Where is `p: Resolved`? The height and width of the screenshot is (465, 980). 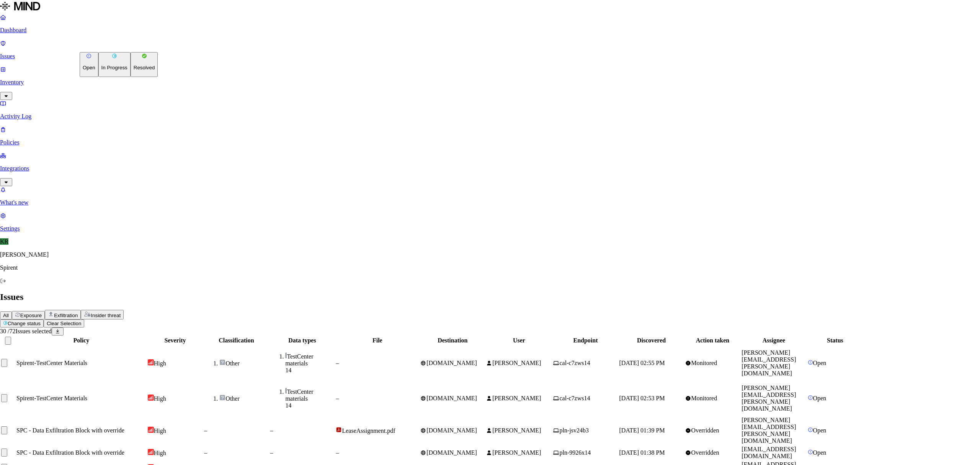
p: Resolved is located at coordinates (144, 68).